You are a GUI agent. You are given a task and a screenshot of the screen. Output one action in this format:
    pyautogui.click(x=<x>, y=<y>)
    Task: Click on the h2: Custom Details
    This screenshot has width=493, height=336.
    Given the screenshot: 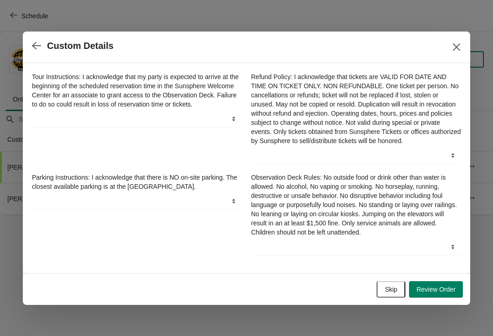 What is the action you would take?
    pyautogui.click(x=80, y=46)
    